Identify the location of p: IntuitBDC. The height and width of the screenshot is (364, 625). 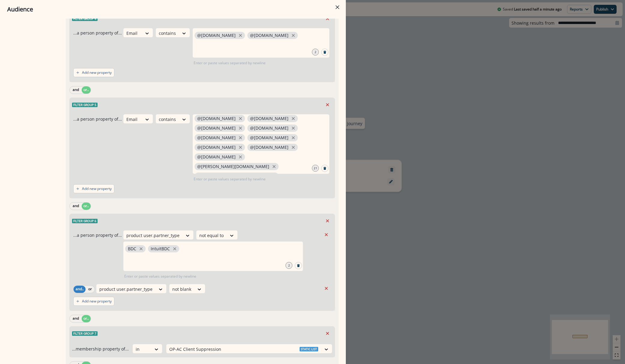
(160, 249).